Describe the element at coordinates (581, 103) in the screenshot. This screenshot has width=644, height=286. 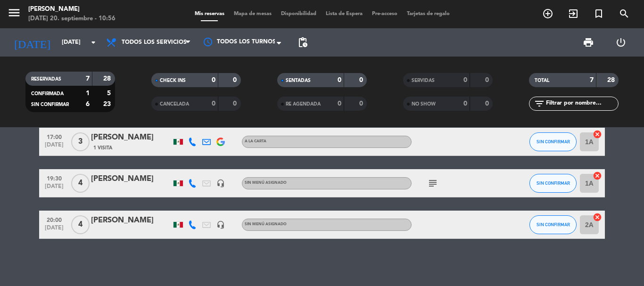
I see `input: Filtrar por nombre...` at that location.